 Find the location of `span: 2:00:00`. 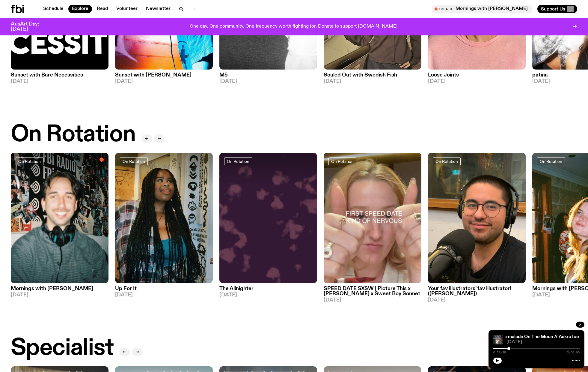

span: 2:00:00 is located at coordinates (573, 352).